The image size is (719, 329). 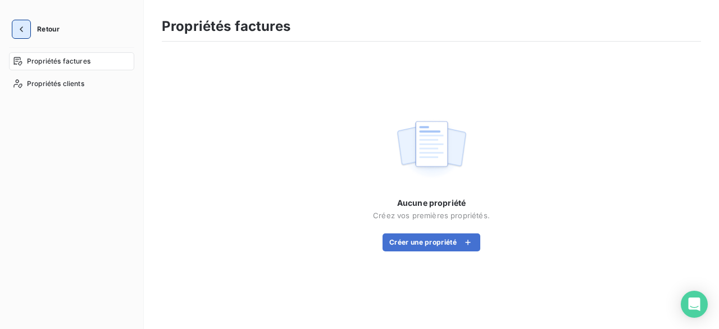 What do you see at coordinates (56, 84) in the screenshot?
I see `span: Propriétés clients` at bounding box center [56, 84].